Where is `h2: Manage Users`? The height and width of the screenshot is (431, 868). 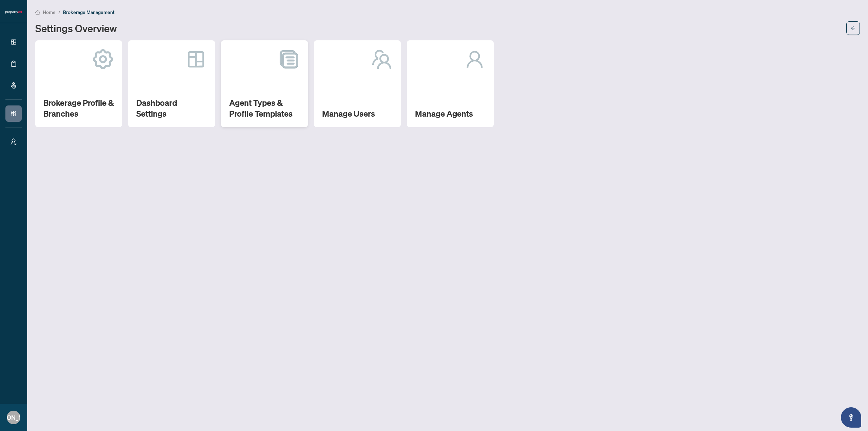
h2: Manage Users is located at coordinates (358, 114).